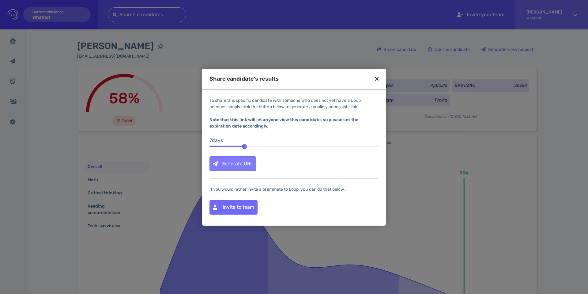 This screenshot has height=294, width=588. What do you see at coordinates (233, 207) in the screenshot?
I see `button: Invite to team` at bounding box center [233, 207].